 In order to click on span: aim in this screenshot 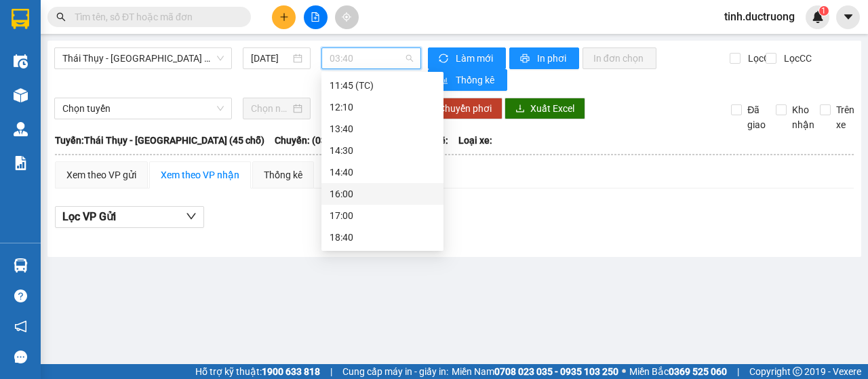, I will do `click(347, 17)`.